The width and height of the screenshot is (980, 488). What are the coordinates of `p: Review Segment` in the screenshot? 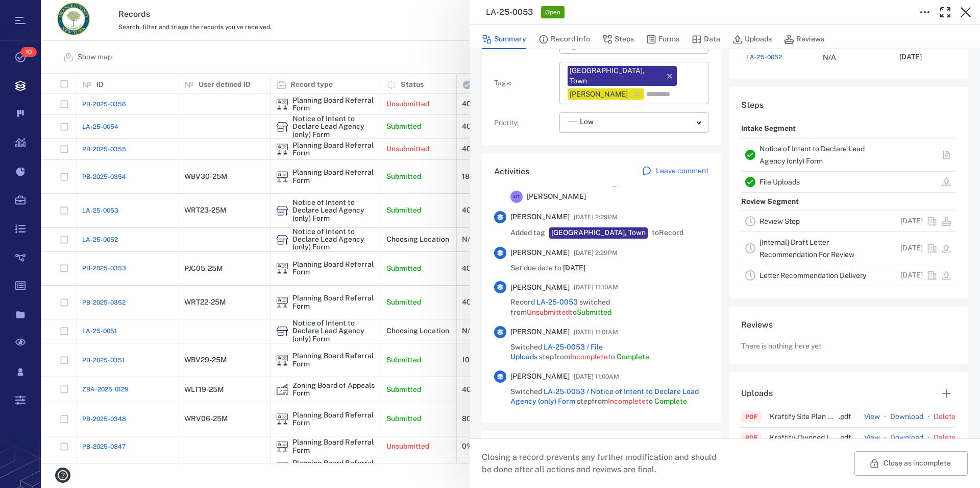 It's located at (770, 202).